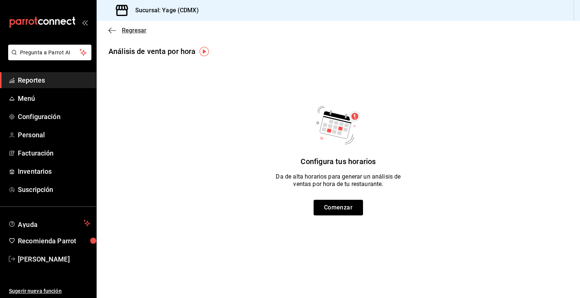 Image resolution: width=580 pixels, height=298 pixels. Describe the element at coordinates (85, 22) in the screenshot. I see `button: open_drawer_menu` at that location.